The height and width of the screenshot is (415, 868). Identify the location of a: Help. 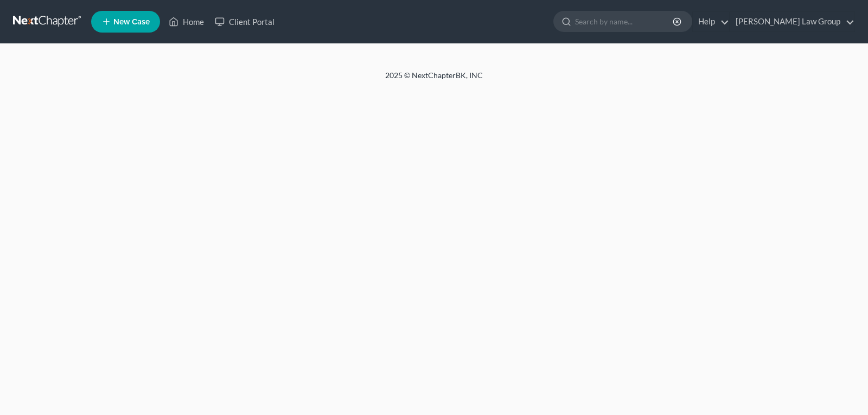
(711, 21).